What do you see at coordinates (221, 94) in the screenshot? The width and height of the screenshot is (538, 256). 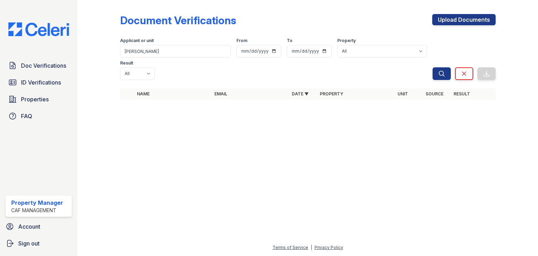 I see `a: Email` at bounding box center [221, 94].